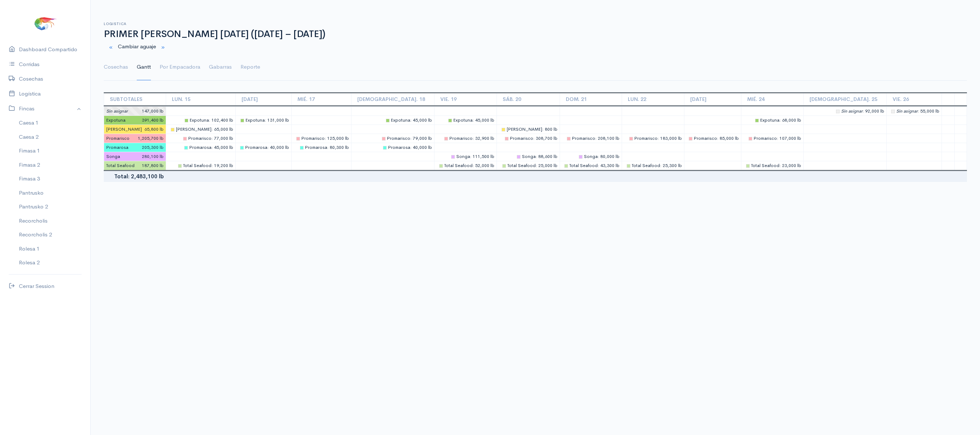 This screenshot has height=435, width=980. I want to click on td: Lun. 15, so click(201, 99).